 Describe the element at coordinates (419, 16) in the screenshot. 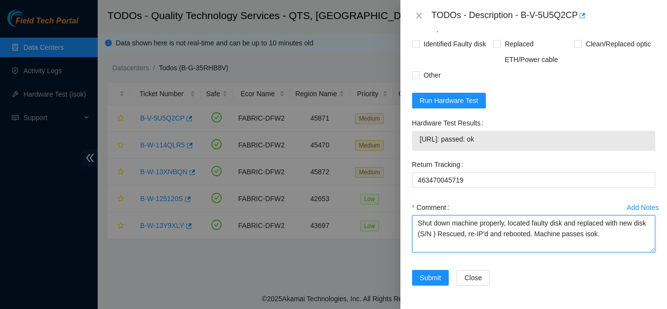

I see `span: close` at that location.